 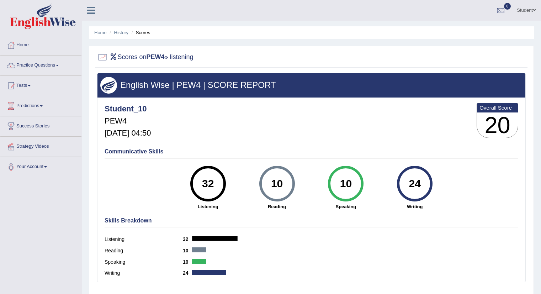 I want to click on a: Practice Questions, so click(x=41, y=64).